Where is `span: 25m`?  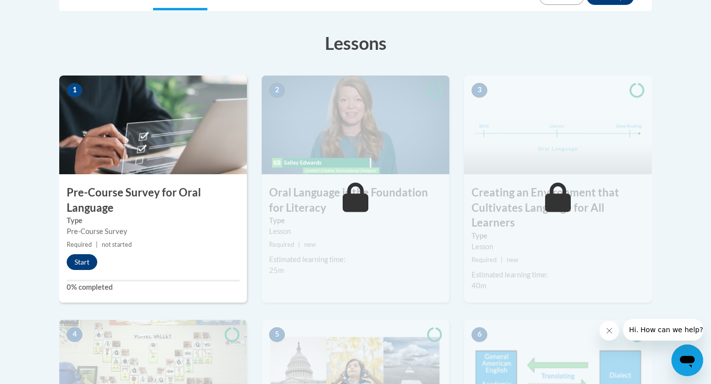 span: 25m is located at coordinates (277, 270).